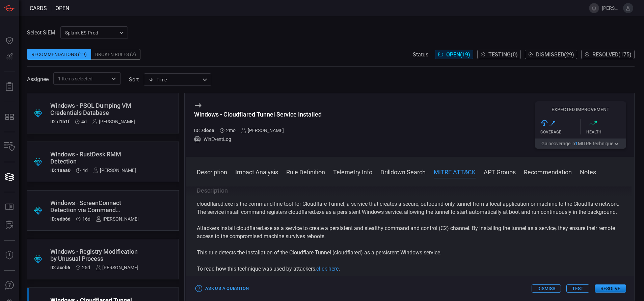 Image resolution: width=644 pixels, height=301 pixels. I want to click on button: ALERT ANALYSIS, so click(10, 225).